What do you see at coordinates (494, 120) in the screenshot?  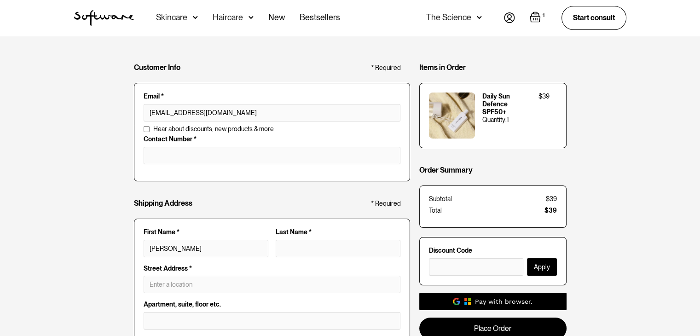 I see `div: Quantity:` at bounding box center [494, 120].